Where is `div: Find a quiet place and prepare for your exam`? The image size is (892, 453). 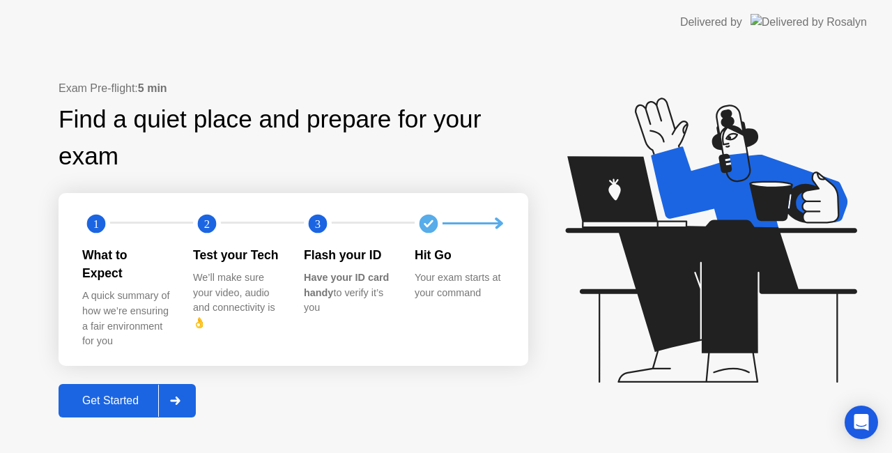
div: Find a quiet place and prepare for your exam is located at coordinates (293, 138).